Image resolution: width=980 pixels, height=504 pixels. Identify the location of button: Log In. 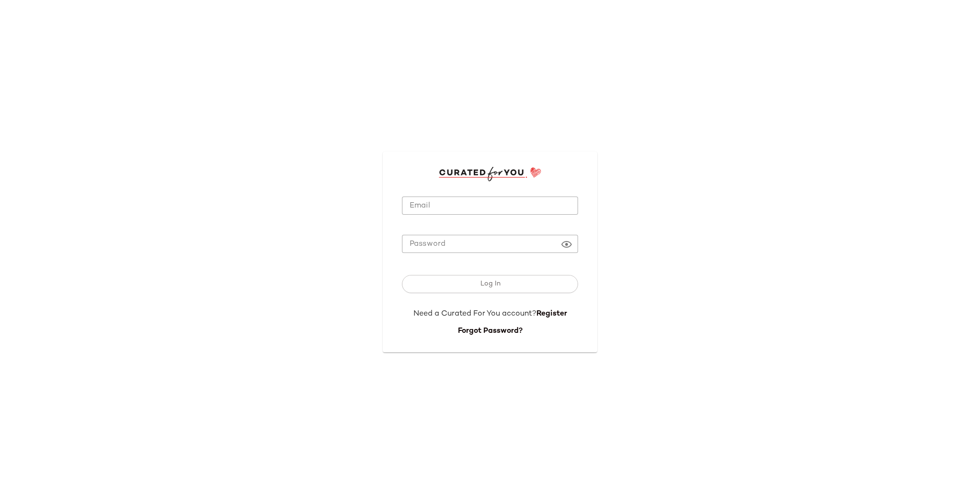
(490, 284).